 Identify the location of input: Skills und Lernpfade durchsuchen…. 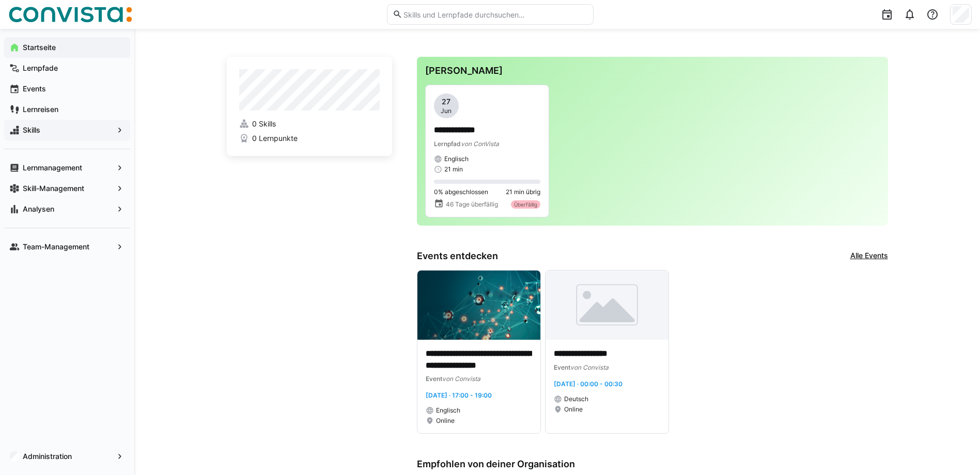
(495, 14).